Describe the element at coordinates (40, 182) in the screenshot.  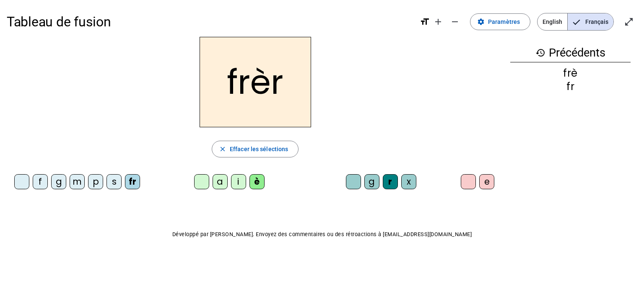
I see `div: f` at that location.